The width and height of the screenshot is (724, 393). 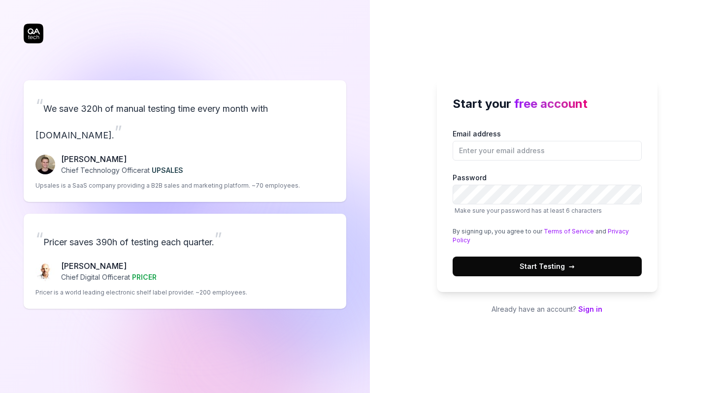 What do you see at coordinates (547, 195) in the screenshot?
I see `input: PasswordMake sure your password has at least 6 characters` at bounding box center [547, 195].